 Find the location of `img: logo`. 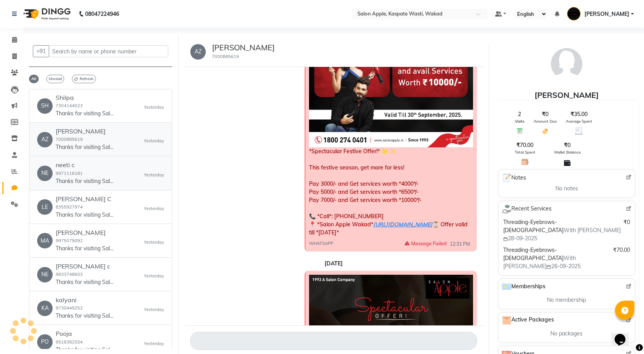

img: logo is located at coordinates (46, 14).